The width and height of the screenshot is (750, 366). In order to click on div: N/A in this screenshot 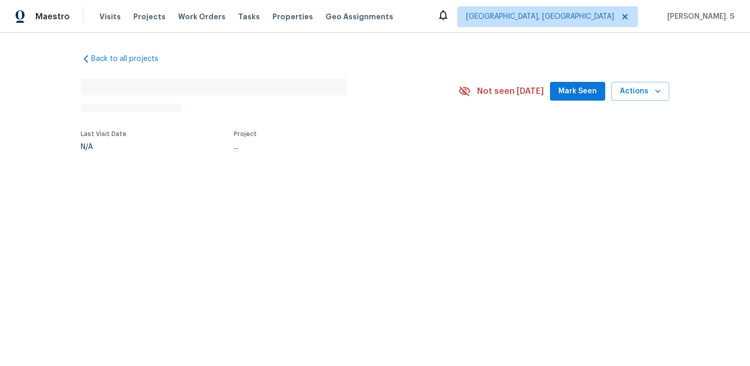, I will do `click(104, 147)`.